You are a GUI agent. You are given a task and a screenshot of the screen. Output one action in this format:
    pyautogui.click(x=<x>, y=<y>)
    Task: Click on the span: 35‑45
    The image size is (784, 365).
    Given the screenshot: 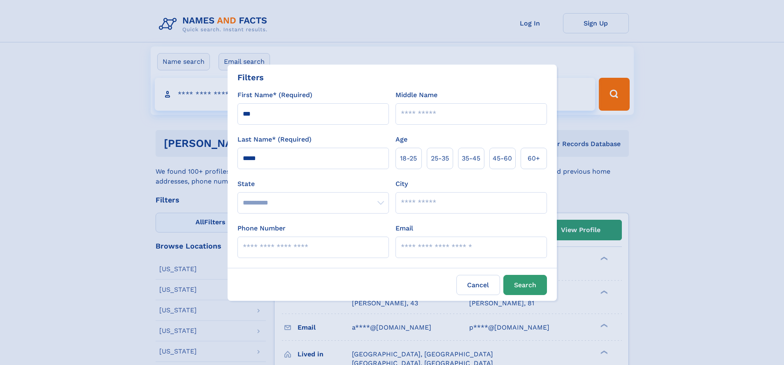 What is the action you would take?
    pyautogui.click(x=471, y=158)
    